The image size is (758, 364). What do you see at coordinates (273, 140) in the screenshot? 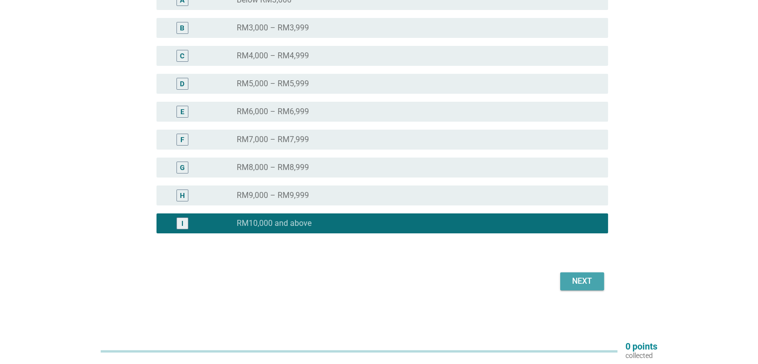
I see `label: RM7,000 – RM7,999` at bounding box center [273, 140].